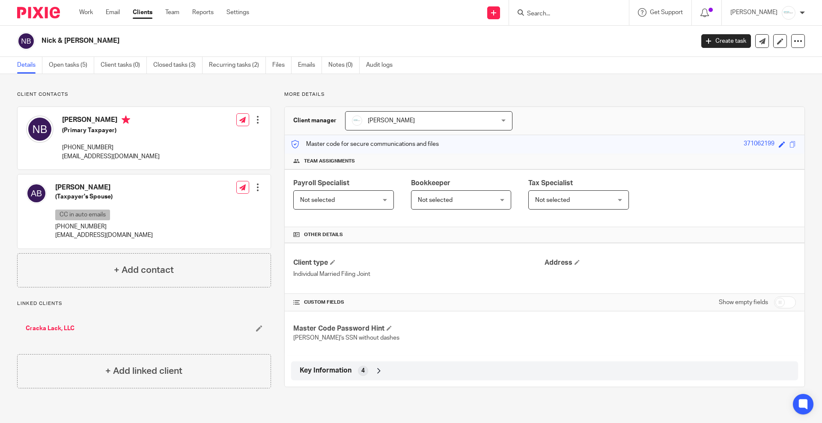 This screenshot has width=822, height=423. Describe the element at coordinates (670, 263) in the screenshot. I see `h4: Address` at that location.